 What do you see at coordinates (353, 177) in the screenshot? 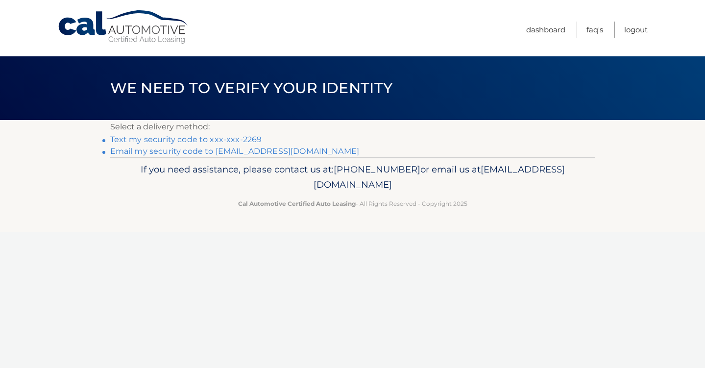
I see `p: If you need assistance, please contact us at: or email us at` at bounding box center [353, 177].